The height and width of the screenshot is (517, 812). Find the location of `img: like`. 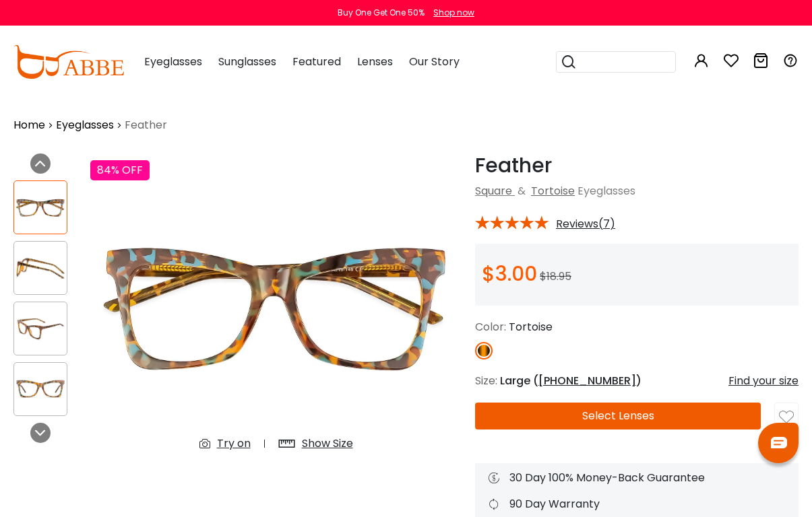

img: like is located at coordinates (786, 417).